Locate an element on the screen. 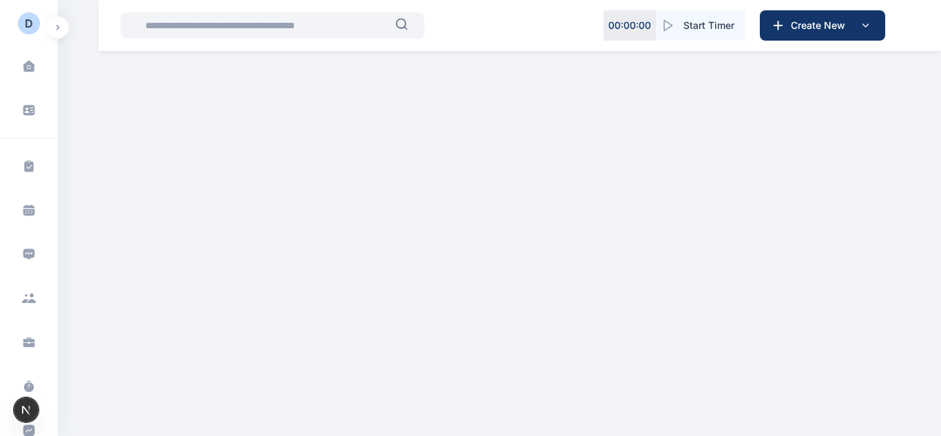 The width and height of the screenshot is (941, 436). button: Create New is located at coordinates (823, 25).